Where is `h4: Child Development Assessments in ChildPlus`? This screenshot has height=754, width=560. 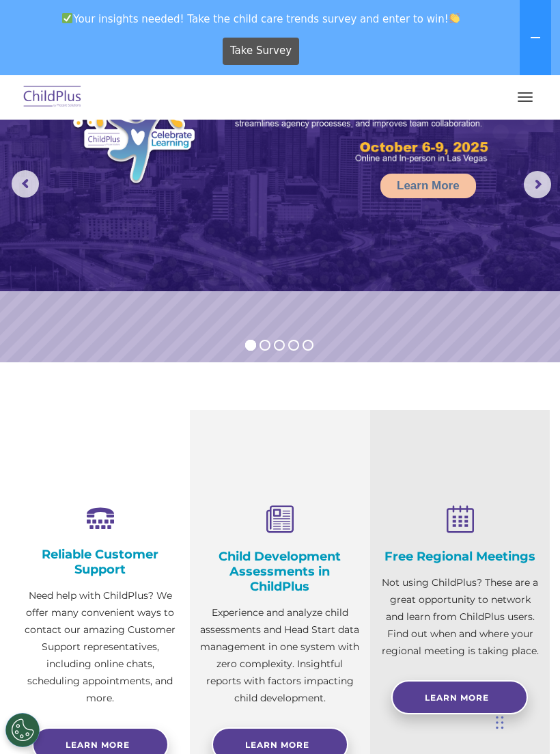
h4: Child Development Assessments in ChildPlus is located at coordinates (280, 572).